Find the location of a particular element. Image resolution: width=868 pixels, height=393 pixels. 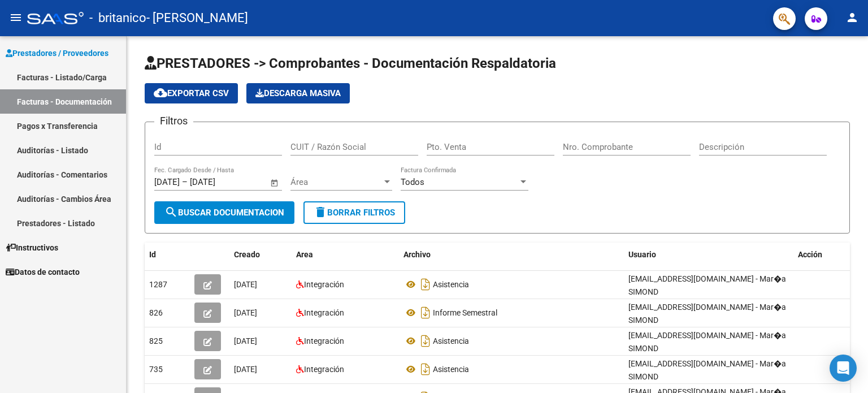

app-download-masive: Descarga masiva de comprobantes (adjuntos) is located at coordinates (297, 93).